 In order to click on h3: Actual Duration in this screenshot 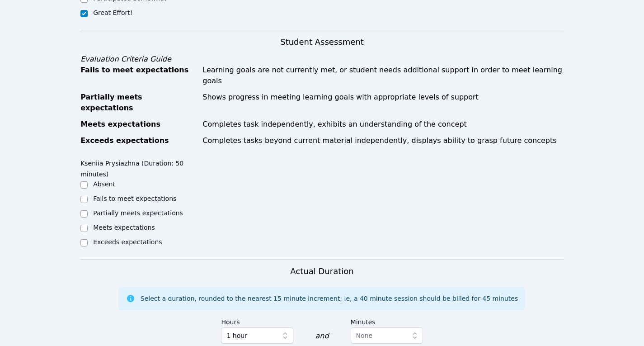, I will do `click(322, 272)`.